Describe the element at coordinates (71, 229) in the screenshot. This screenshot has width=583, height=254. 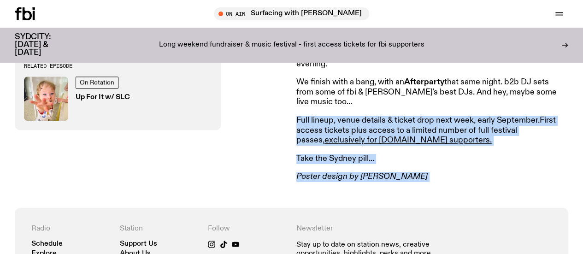
I see `h4: Radio` at that location.